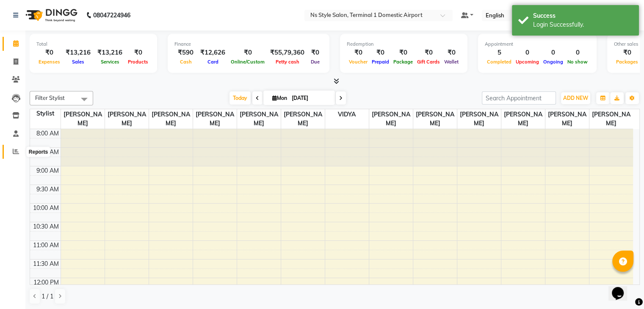  I want to click on div: Finance, so click(249, 44).